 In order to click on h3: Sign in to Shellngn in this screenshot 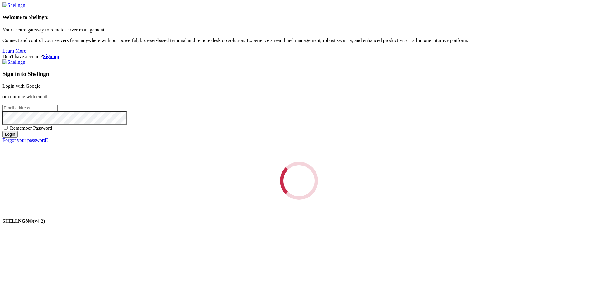, I will do `click(299, 74)`.